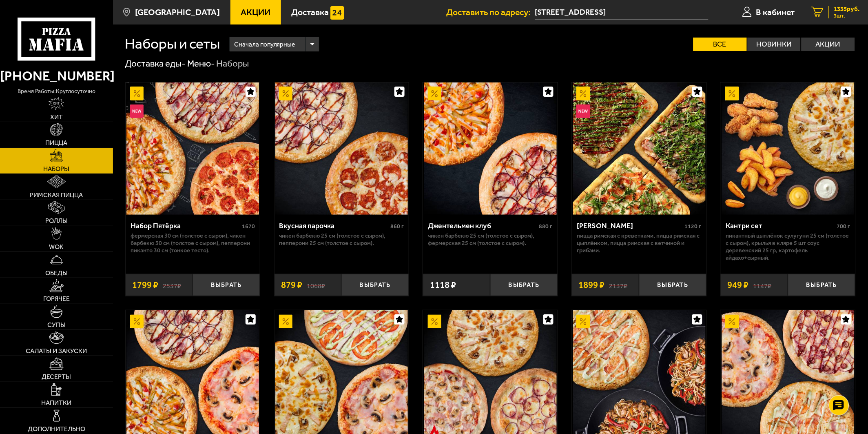  What do you see at coordinates (789, 149) in the screenshot?
I see `img: Кантри сет` at bounding box center [789, 149].